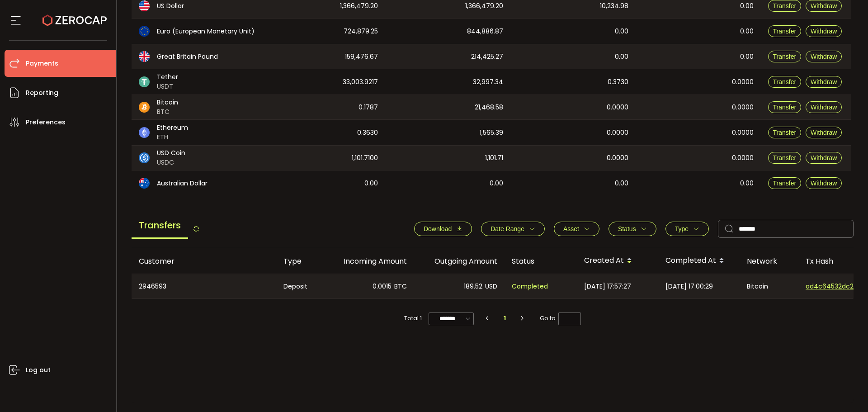 Image resolution: width=868 pixels, height=412 pixels. What do you see at coordinates (159, 225) in the screenshot?
I see `span: Transfers` at bounding box center [159, 225].